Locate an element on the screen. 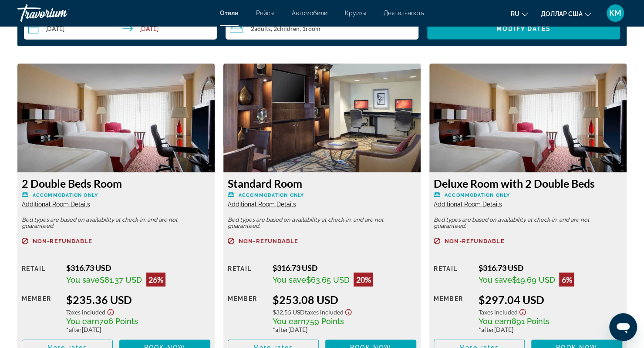 The height and width of the screenshot is (348, 644). span: $63.65 USD is located at coordinates (327, 279).